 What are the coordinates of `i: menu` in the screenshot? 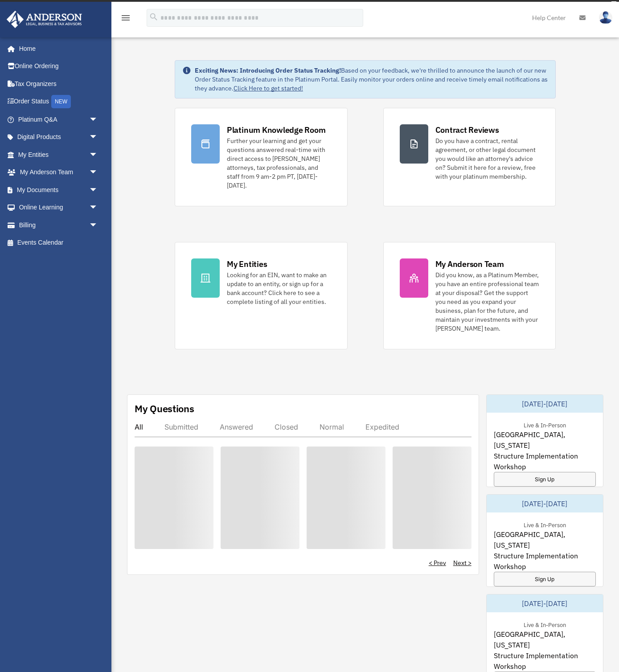 It's located at (125, 18).